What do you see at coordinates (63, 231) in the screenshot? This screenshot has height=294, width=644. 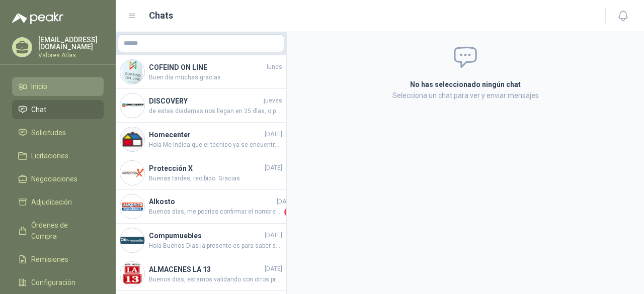 I see `span: Órdenes de Compra` at bounding box center [63, 231].